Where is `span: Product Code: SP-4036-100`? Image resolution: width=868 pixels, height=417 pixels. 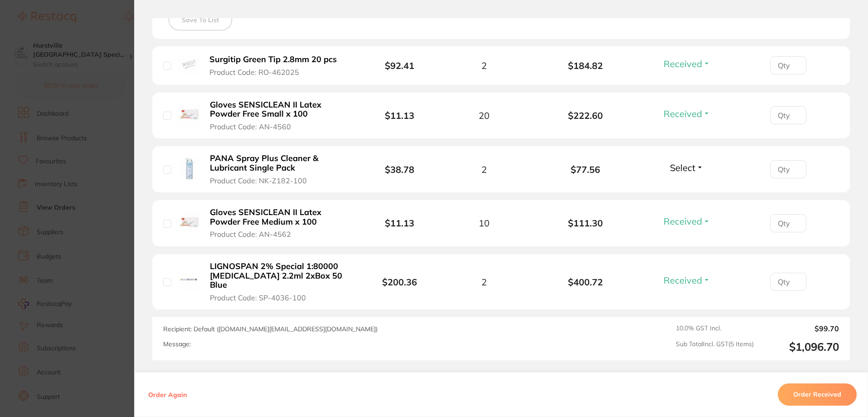
span: Product Code: SP-4036-100 is located at coordinates (258, 297).